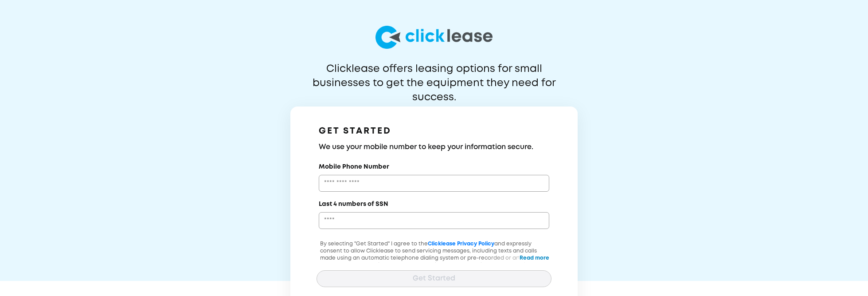 The height and width of the screenshot is (296, 868). Describe the element at coordinates (434, 131) in the screenshot. I see `h1: GET STARTED` at that location.